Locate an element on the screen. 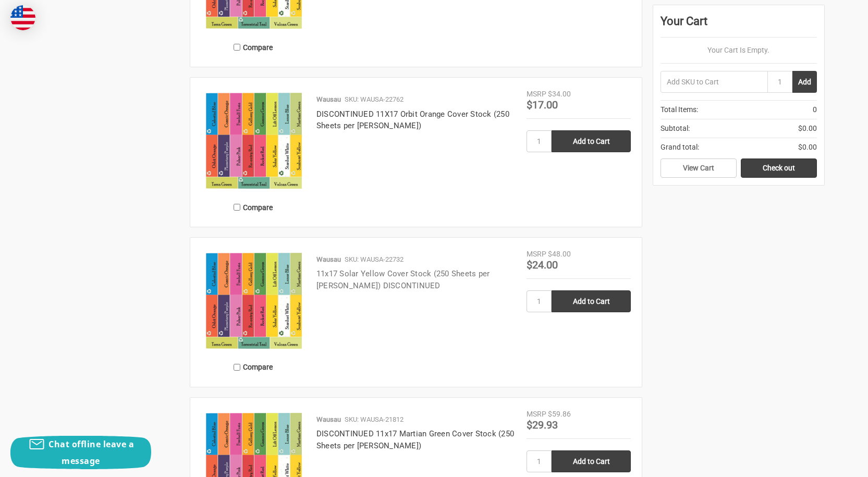 This screenshot has height=477, width=868. p: SKU: WAUSA-22762 is located at coordinates (373, 99).